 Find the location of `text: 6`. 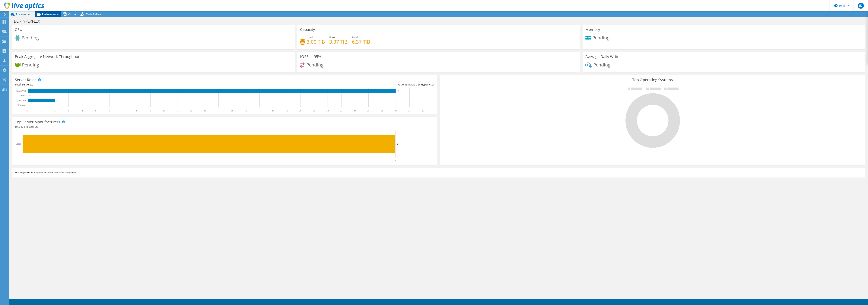

text: 6 is located at coordinates (109, 111).